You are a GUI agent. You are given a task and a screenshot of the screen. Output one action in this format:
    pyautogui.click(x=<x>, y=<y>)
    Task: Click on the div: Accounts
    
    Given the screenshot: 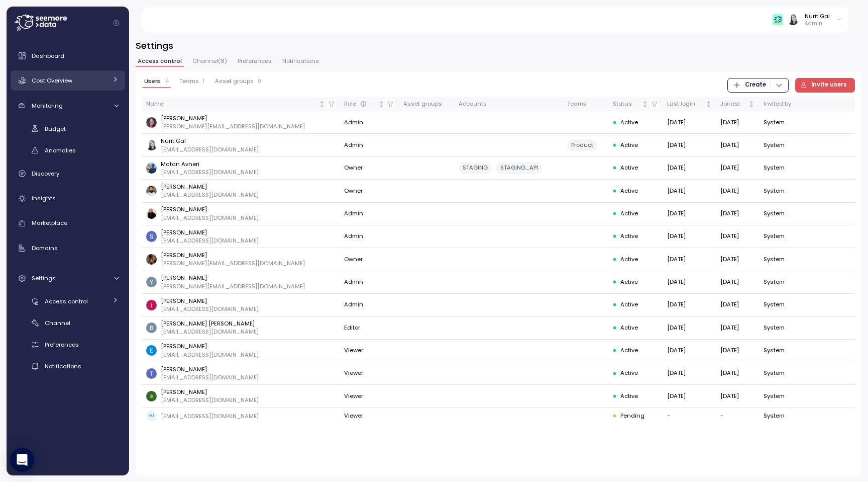 What is the action you would take?
    pyautogui.click(x=508, y=104)
    